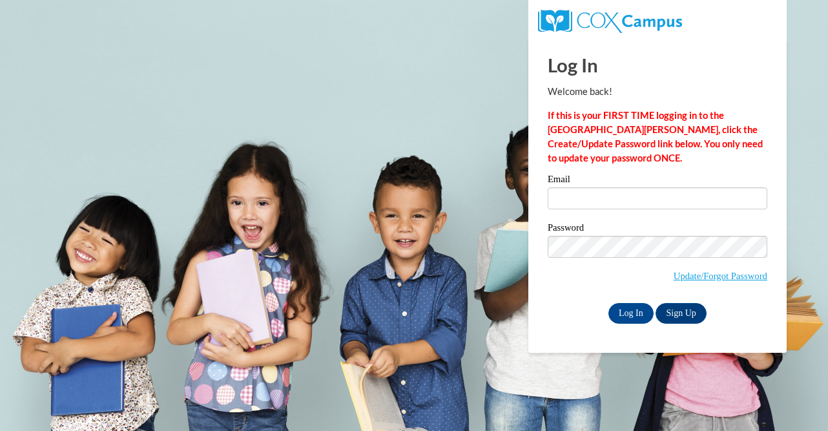 Image resolution: width=828 pixels, height=431 pixels. What do you see at coordinates (658, 181) in the screenshot?
I see `label: Email` at bounding box center [658, 181].